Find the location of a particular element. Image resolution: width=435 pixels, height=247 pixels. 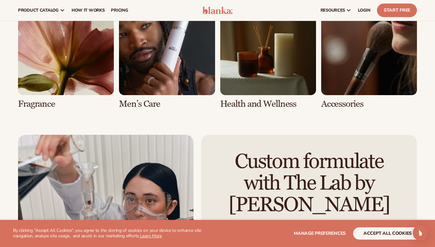

a: Learn More is located at coordinates (151, 236).